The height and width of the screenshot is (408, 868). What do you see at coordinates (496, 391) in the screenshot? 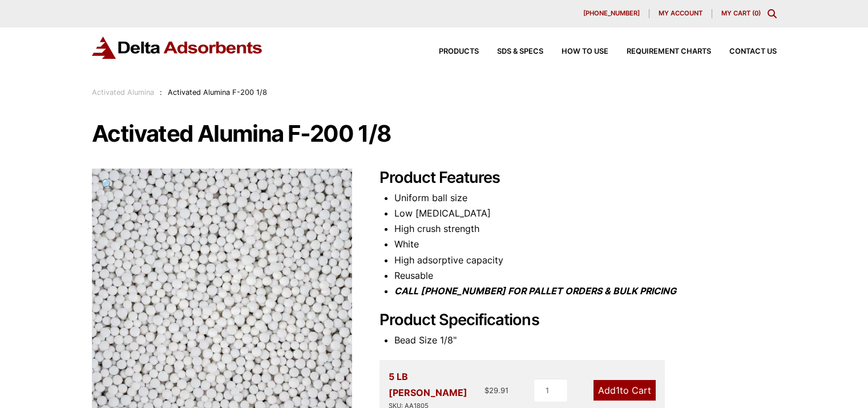
I see `bdi: 29.91` at bounding box center [496, 391].